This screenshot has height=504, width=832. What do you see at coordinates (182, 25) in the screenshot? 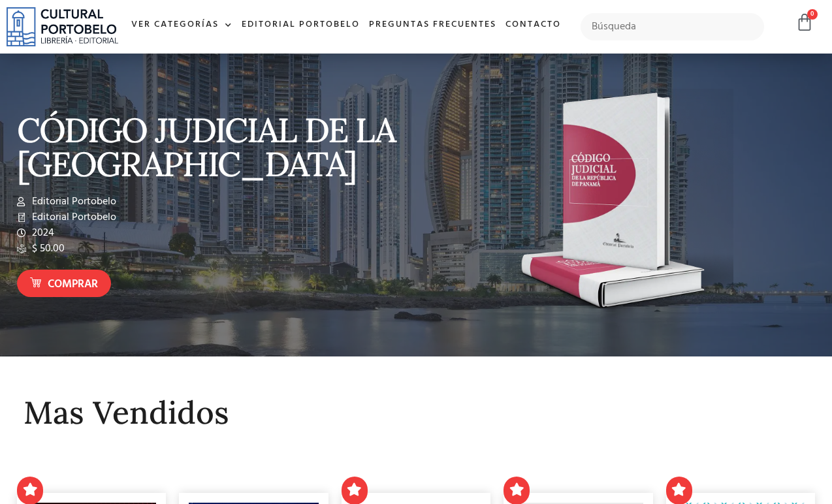
I see `a: Ver Categorías` at bounding box center [182, 25].